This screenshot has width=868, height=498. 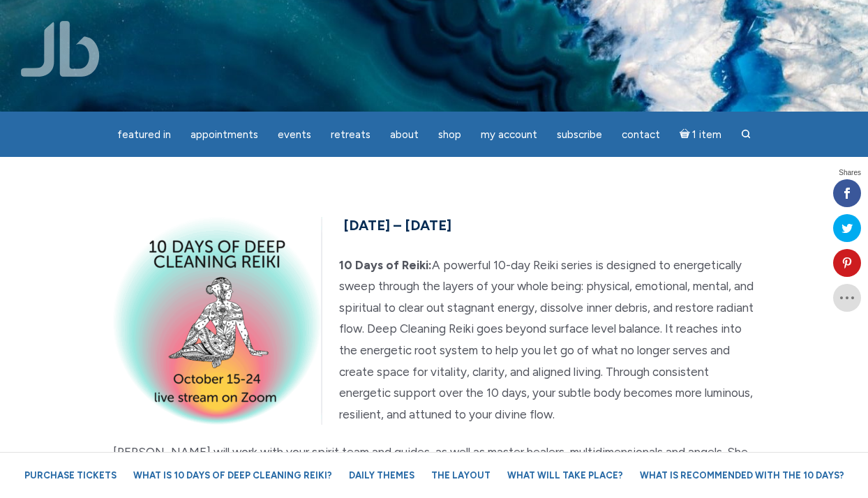 What do you see at coordinates (294, 135) in the screenshot?
I see `a: Events` at bounding box center [294, 135].